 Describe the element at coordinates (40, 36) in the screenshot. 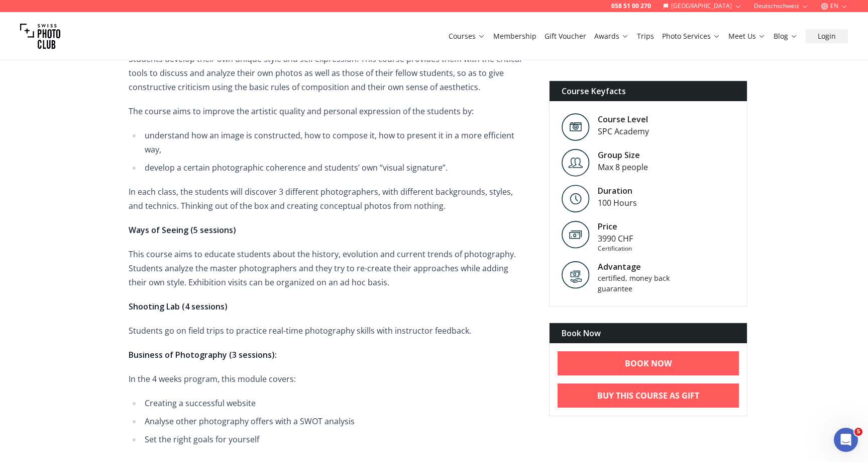

I see `img: Swiss photo club` at that location.